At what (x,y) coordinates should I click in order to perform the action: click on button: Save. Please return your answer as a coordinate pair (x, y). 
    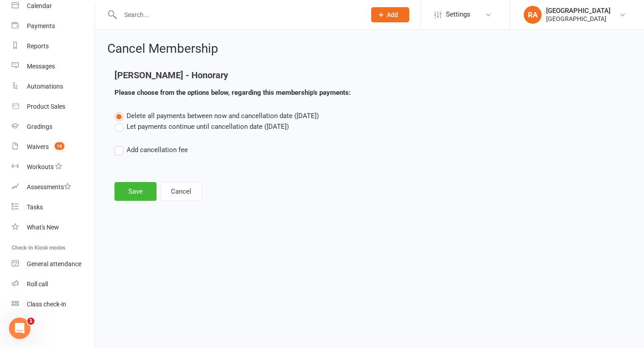
    Looking at the image, I should click on (135, 191).